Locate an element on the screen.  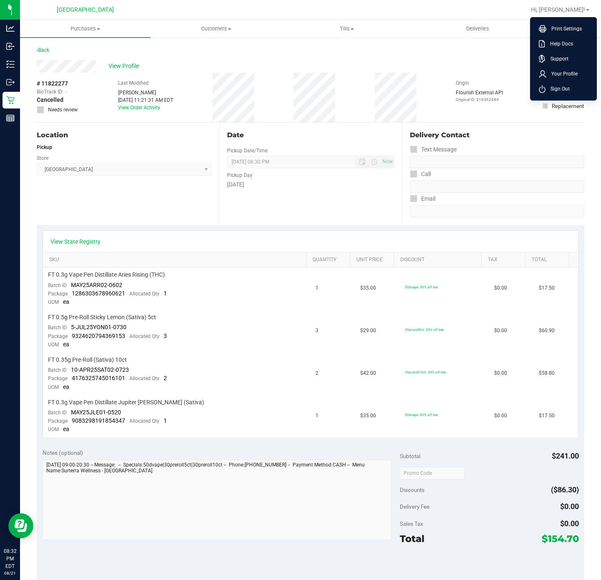
span: 30preroll5ct: 30% off line is located at coordinates (424, 330).